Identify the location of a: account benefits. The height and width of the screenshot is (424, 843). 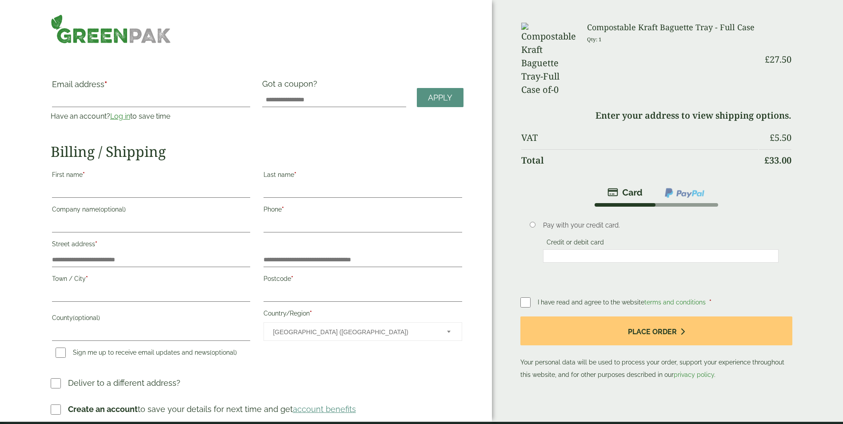
(324, 409).